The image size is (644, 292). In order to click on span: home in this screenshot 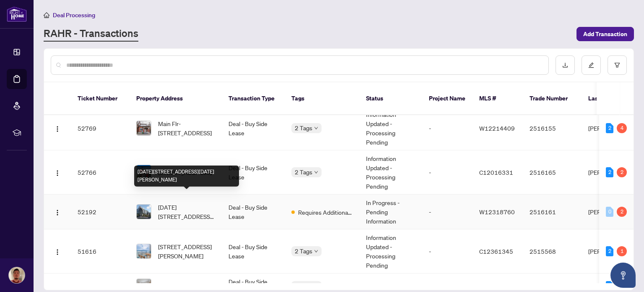, I will do `click(47, 15)`.